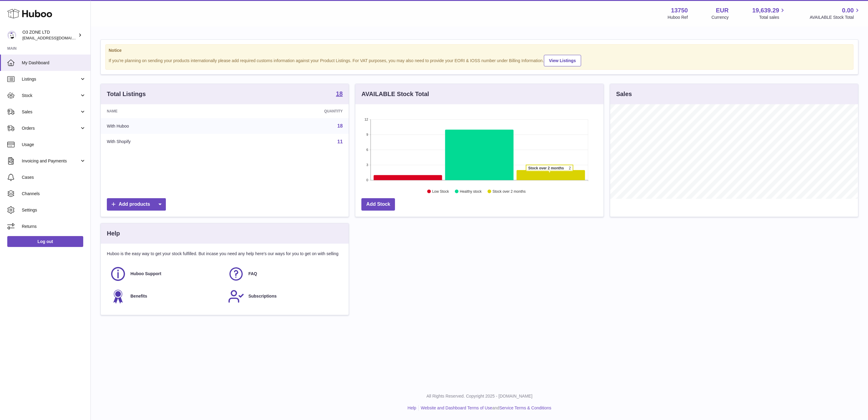 This screenshot has width=868, height=420. What do you see at coordinates (677, 17) in the screenshot?
I see `div: Huboo Ref` at bounding box center [677, 17].